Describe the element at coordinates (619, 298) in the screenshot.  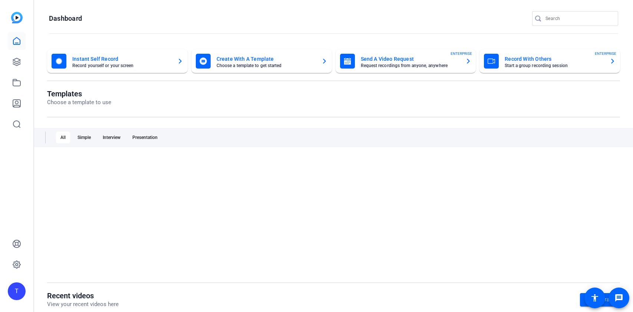
I see `mat-icon: message` at that location.